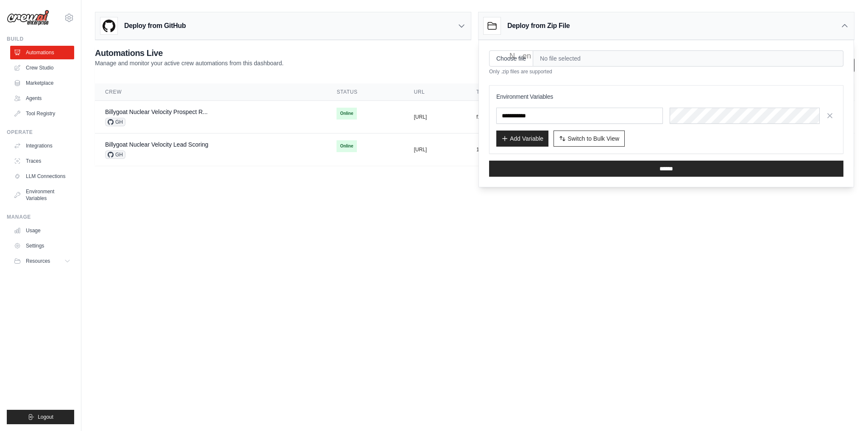  Describe the element at coordinates (42, 52) in the screenshot. I see `a: Automations` at that location.